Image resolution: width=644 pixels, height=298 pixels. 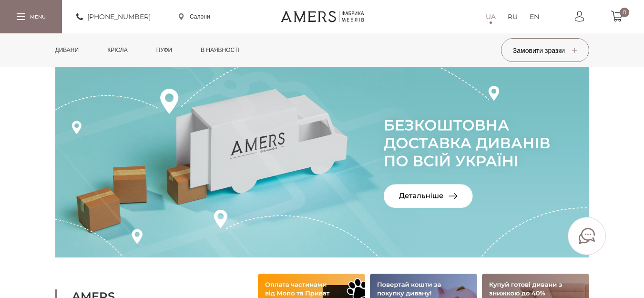 I want to click on a: Крісла, so click(x=117, y=50).